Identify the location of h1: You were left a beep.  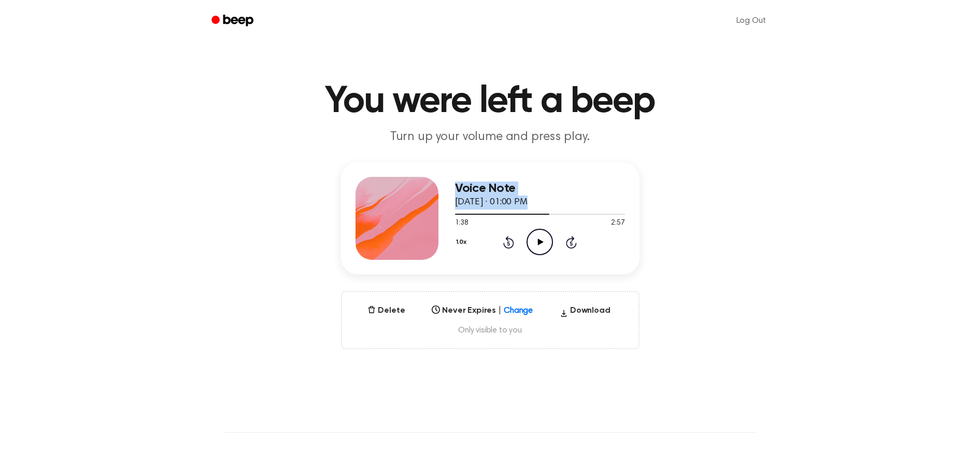
(490, 102).